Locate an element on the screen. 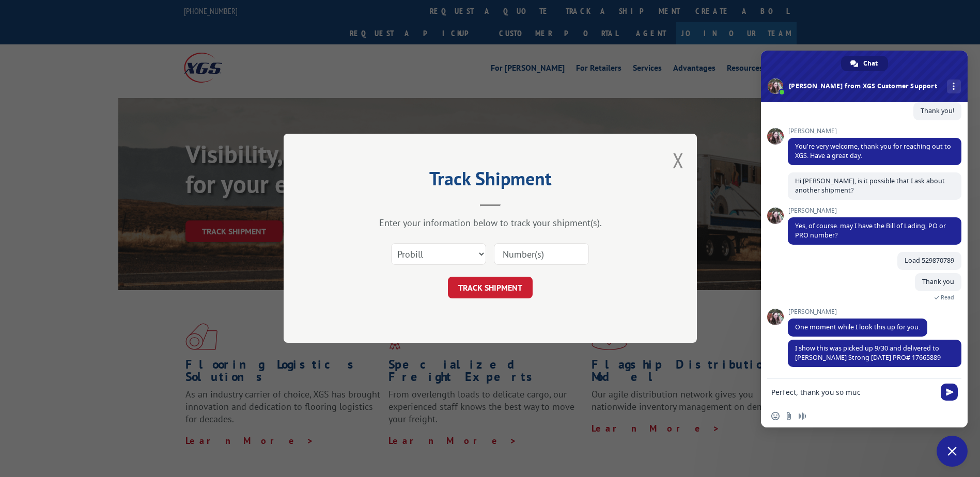 Image resolution: width=980 pixels, height=477 pixels. div: Close chat is located at coordinates (952, 451).